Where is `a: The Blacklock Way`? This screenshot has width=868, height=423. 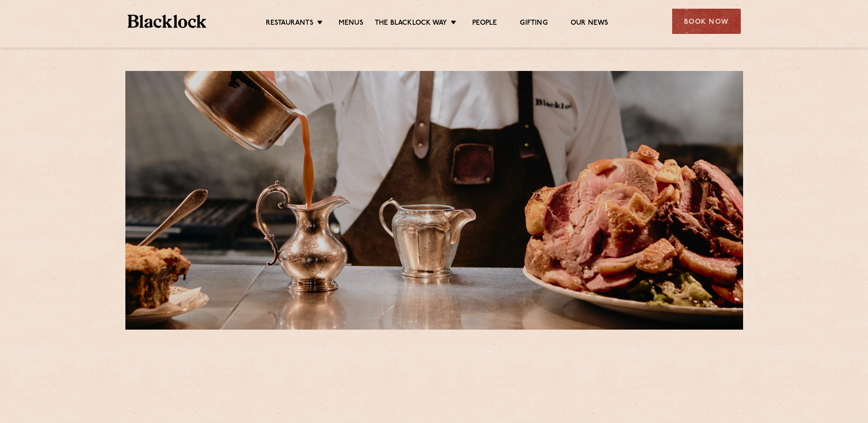
a: The Blacklock Way is located at coordinates (411, 24).